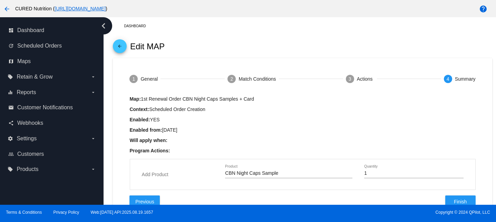  Describe the element at coordinates (302, 151) in the screenshot. I see `p: Program Actions:` at that location.